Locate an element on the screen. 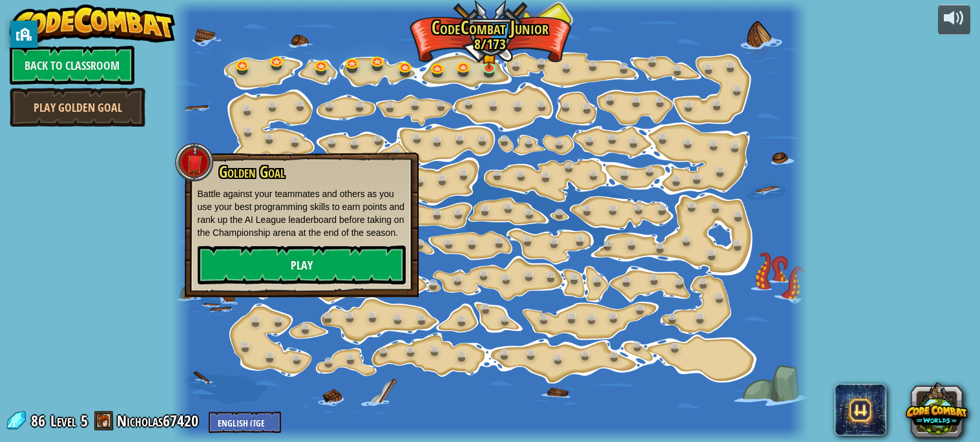  button: privacy banner is located at coordinates (24, 34).